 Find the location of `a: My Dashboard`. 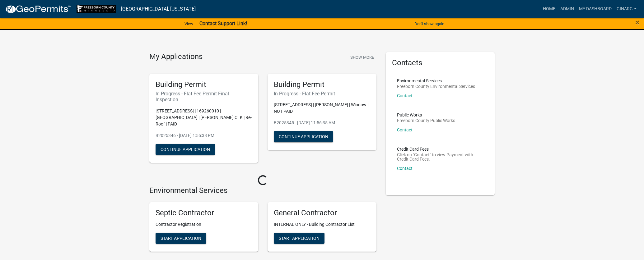

a: My Dashboard is located at coordinates (595, 9).